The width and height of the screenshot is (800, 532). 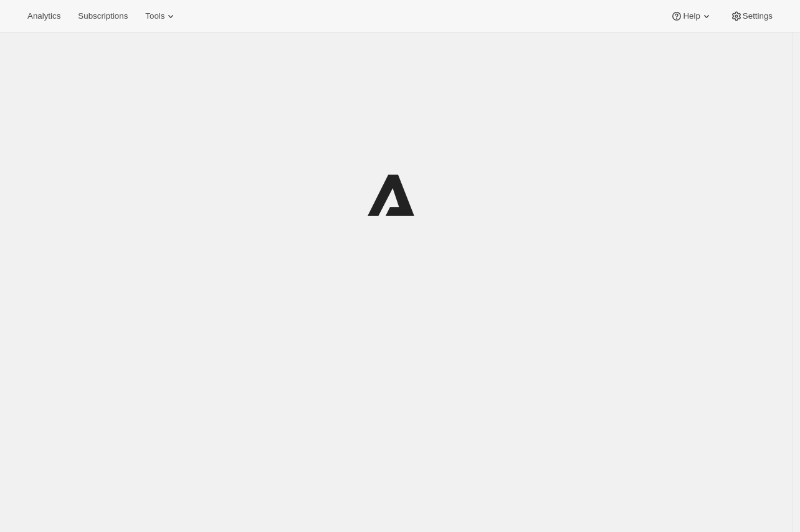 What do you see at coordinates (691, 16) in the screenshot?
I see `button: Help` at bounding box center [691, 16].